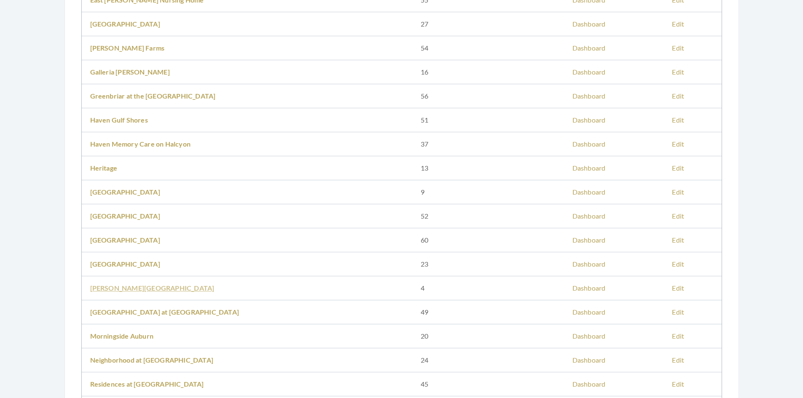 The width and height of the screenshot is (803, 398). I want to click on td: 23, so click(437, 264).